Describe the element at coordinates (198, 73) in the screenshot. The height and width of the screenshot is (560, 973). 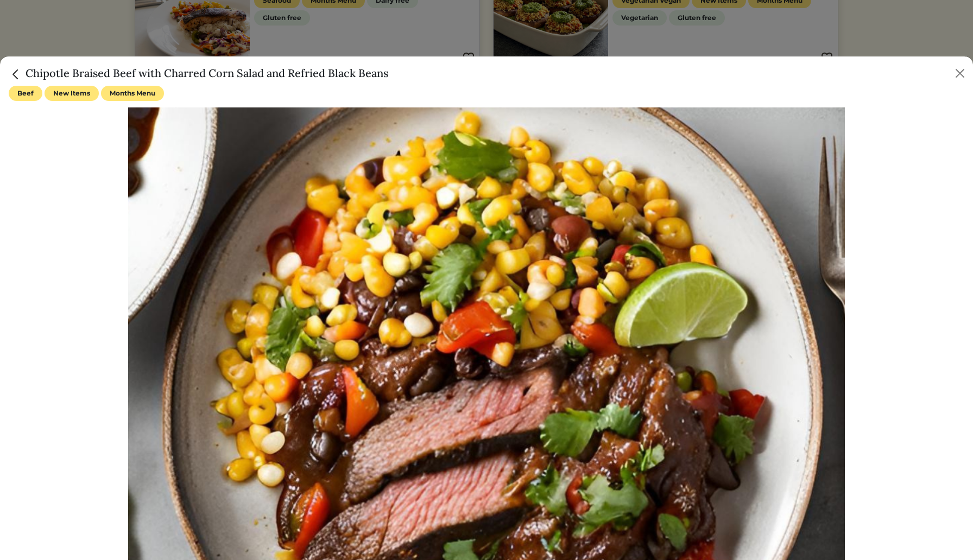
I see `h5: Chipotle Braised Beef with Charred Corn Salad and Refried Black Beans` at that location.